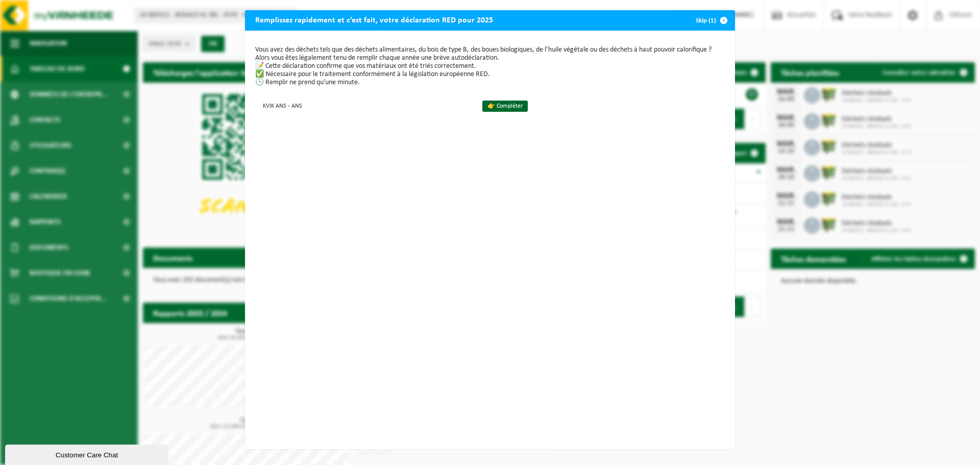  What do you see at coordinates (490, 66) in the screenshot?
I see `p: Vous avez des déchets tels que des déchets alimentaires, du bois de type B, des boues biologiques...` at bounding box center [490, 66].